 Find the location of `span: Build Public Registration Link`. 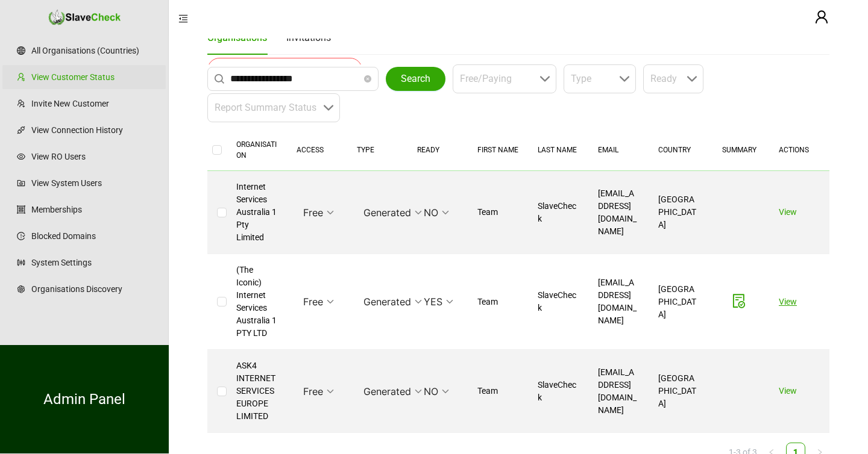

span: Build Public Registration Link is located at coordinates (284, 70).